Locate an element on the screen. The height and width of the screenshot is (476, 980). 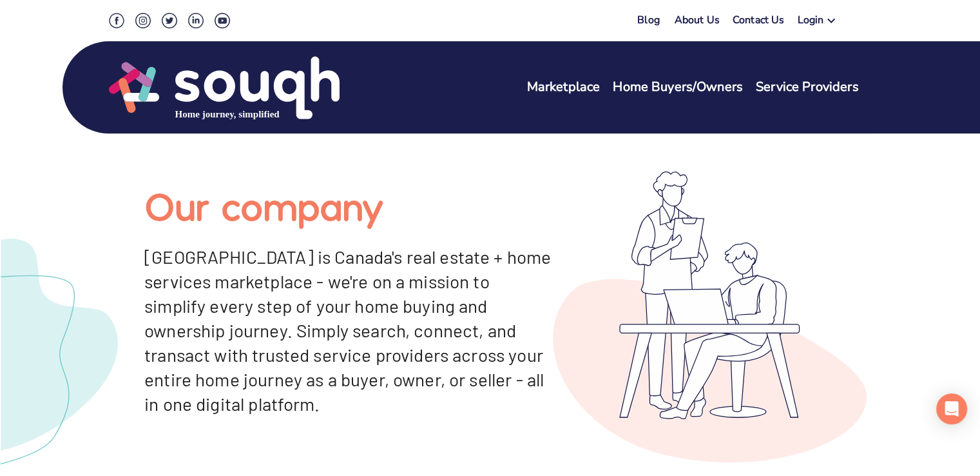
img: Digital Real Estate Services - Souqh is located at coordinates (709, 317).